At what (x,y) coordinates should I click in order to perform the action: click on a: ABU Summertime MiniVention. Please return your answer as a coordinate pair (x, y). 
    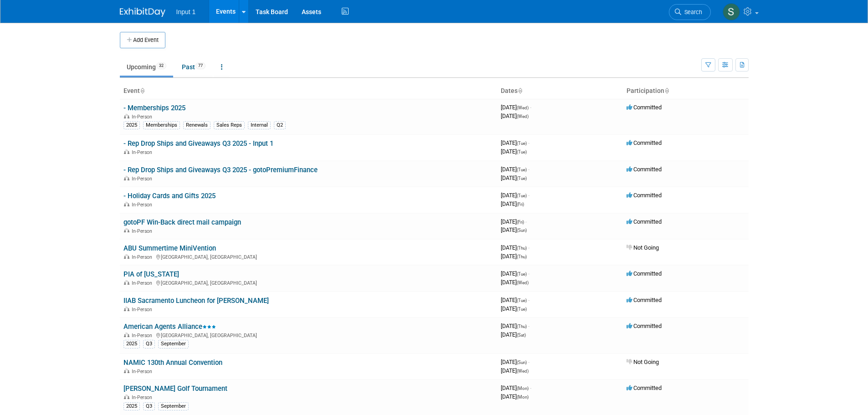
    Looking at the image, I should click on (170, 248).